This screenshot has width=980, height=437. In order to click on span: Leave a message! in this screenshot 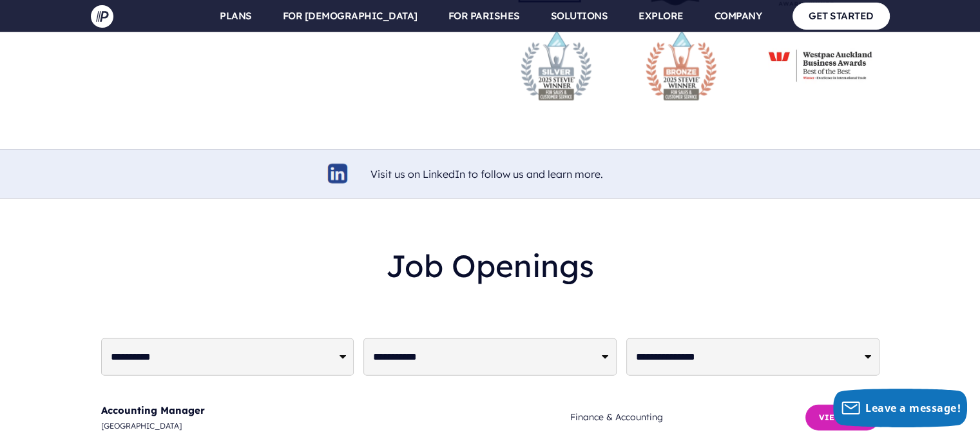, I will do `click(913, 408)`.